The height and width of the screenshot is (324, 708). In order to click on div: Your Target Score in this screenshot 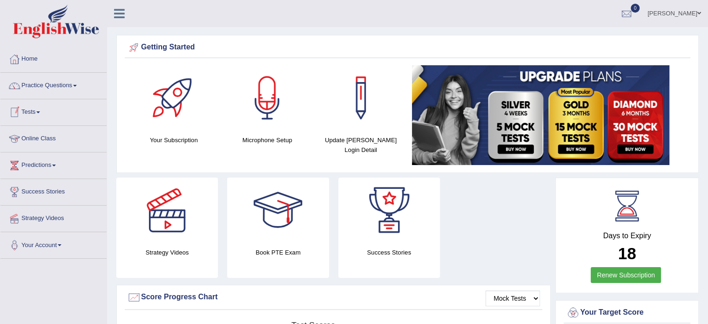, I will do `click(627, 313)`.